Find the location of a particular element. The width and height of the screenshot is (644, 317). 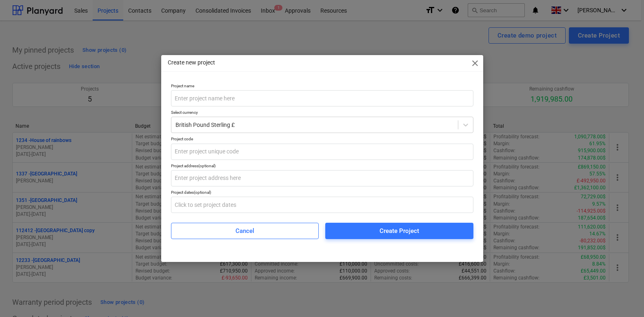

input: Enter project name here is located at coordinates (322, 98).